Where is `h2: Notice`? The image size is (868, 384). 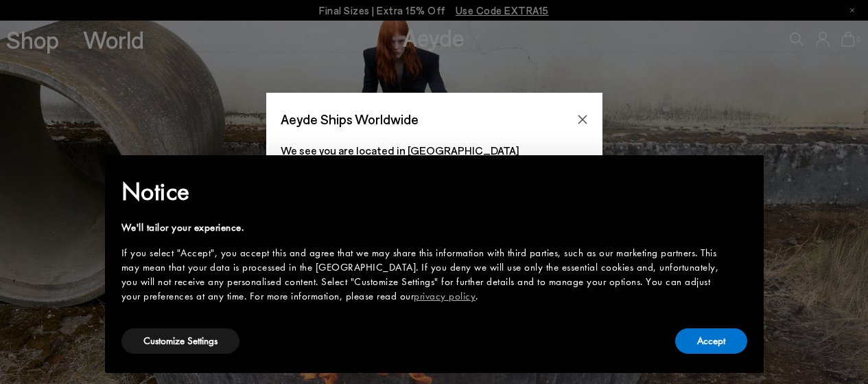 h2: Notice is located at coordinates (424, 192).